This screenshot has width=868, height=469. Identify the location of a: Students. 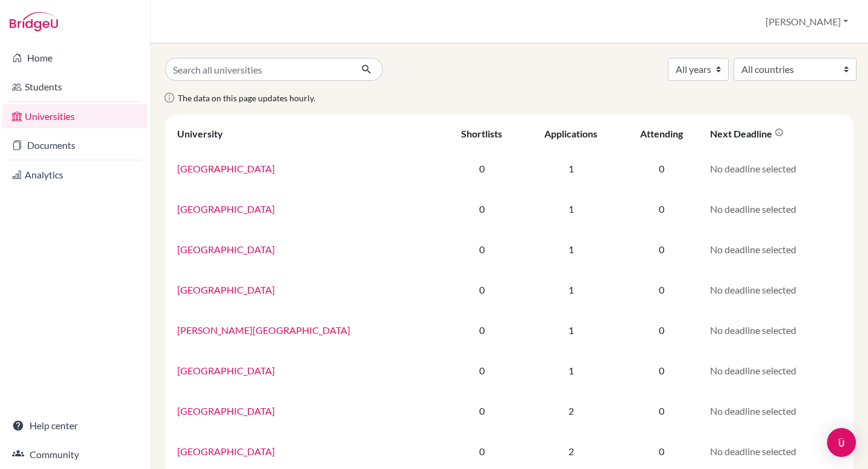
(75, 87).